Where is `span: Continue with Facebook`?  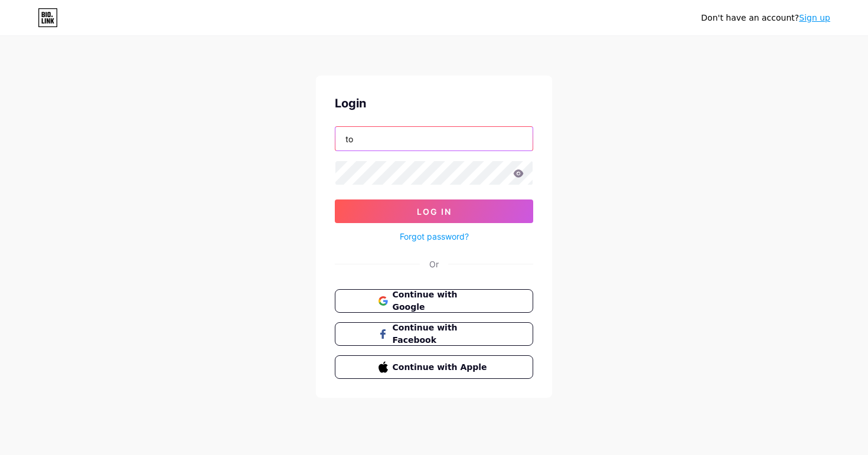
span: Continue with Facebook is located at coordinates (441, 334).